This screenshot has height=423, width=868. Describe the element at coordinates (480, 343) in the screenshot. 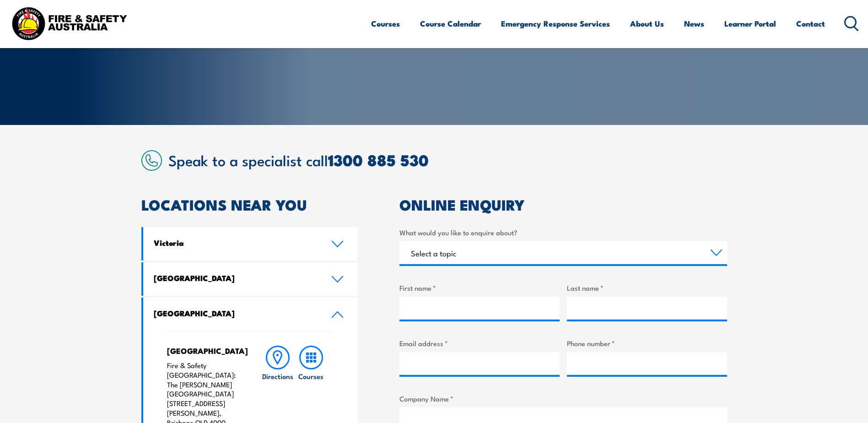

I see `label: Email address` at that location.